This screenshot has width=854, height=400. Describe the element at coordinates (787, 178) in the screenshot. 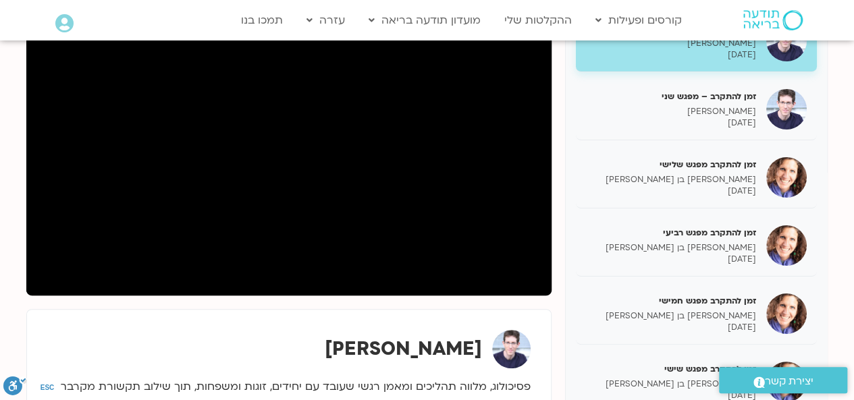

I see `img: זמן להתקרב מפגש שלישי` at that location.